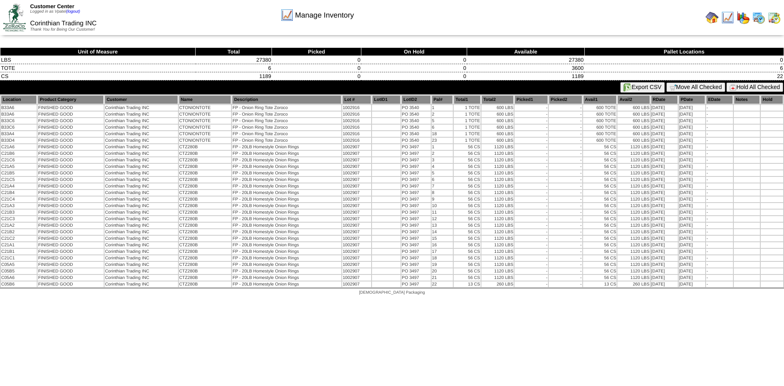 This screenshot has height=386, width=784. Describe the element at coordinates (600, 100) in the screenshot. I see `th: Avail1` at that location.